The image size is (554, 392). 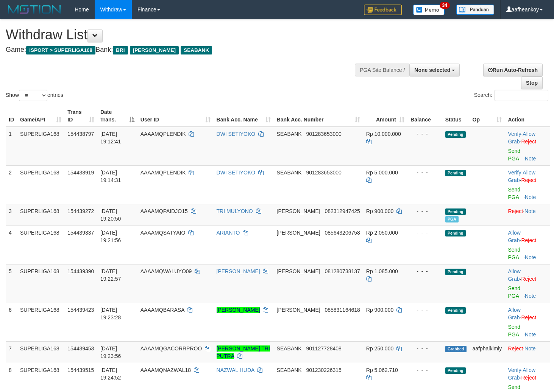 What do you see at coordinates (164, 211) in the screenshot?
I see `span: AAAAMQPAIDJO15` at bounding box center [164, 211].